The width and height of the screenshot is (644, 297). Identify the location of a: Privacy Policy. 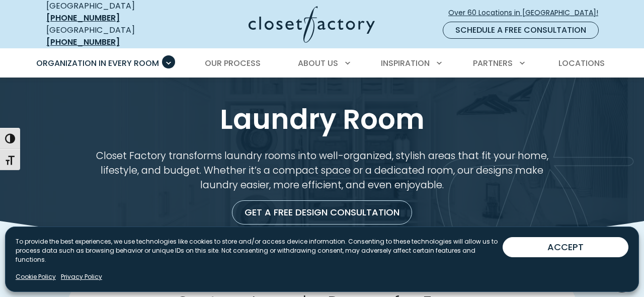
(81, 276).